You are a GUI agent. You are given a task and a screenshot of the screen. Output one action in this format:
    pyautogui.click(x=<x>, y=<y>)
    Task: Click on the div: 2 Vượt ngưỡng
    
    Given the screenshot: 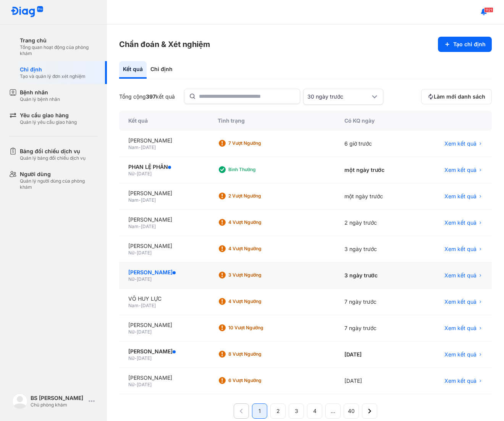 What is the action you would take?
    pyautogui.click(x=259, y=196)
    